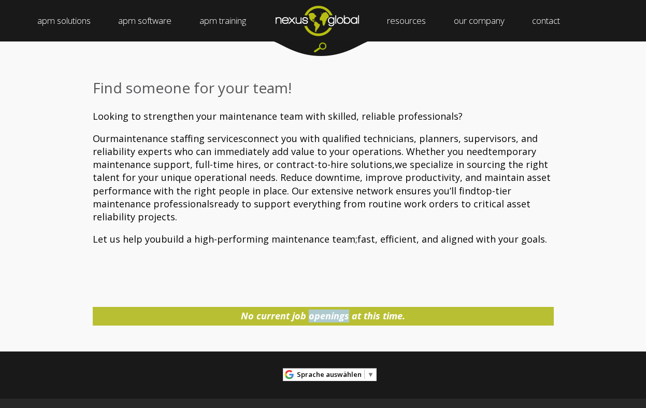 This screenshot has width=646, height=408. Describe the element at coordinates (139, 138) in the screenshot. I see `span: maintenance` at that location.